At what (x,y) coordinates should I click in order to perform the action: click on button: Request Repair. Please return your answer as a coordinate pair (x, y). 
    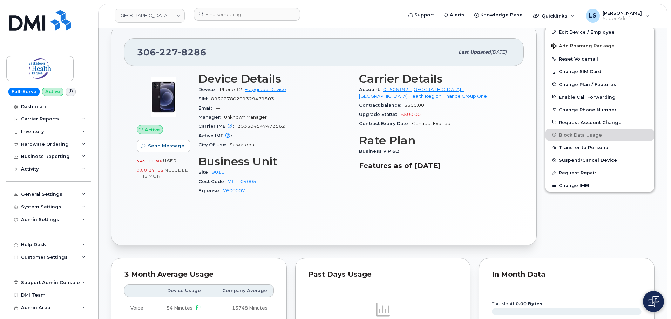
    Looking at the image, I should click on (600, 173).